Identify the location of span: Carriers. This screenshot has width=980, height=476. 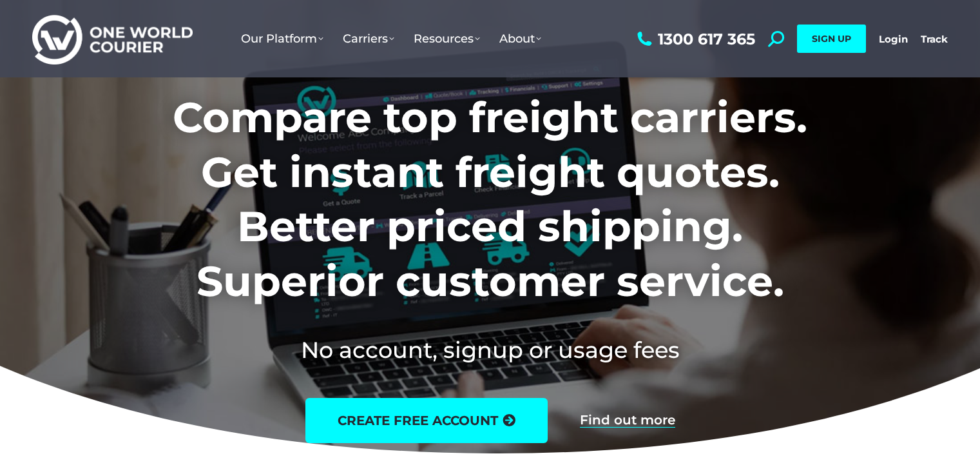
(369, 39).